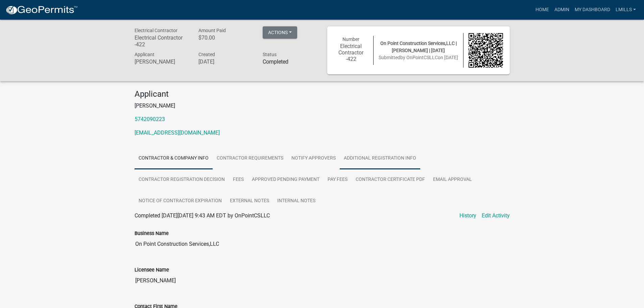  I want to click on a: lmills, so click(625, 10).